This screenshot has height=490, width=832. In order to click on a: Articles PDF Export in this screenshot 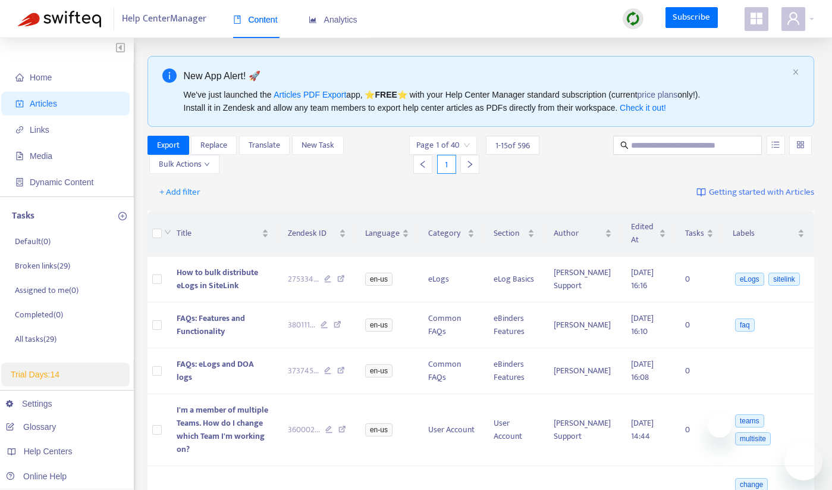, I will do `click(310, 95)`.